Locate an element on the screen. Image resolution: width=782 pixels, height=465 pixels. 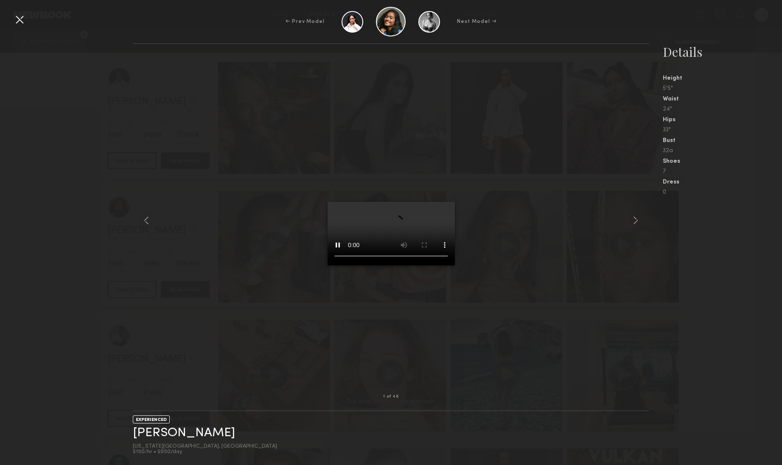
div: 0 is located at coordinates (722, 193).